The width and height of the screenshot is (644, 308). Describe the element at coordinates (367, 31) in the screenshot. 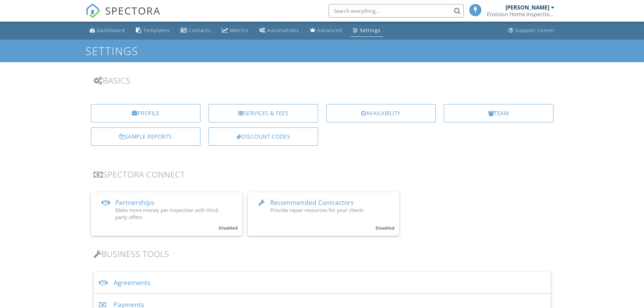

I see `a: Settings` at that location.